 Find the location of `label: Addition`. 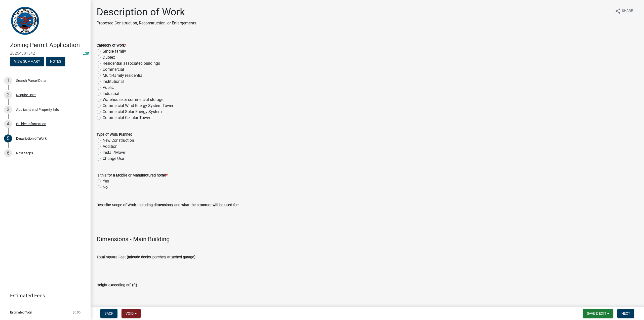

label: Addition is located at coordinates (110, 146).